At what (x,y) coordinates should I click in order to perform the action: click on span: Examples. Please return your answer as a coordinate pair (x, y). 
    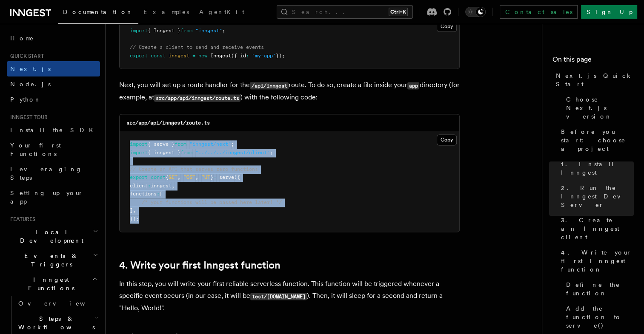
    Looking at the image, I should click on (166, 12).